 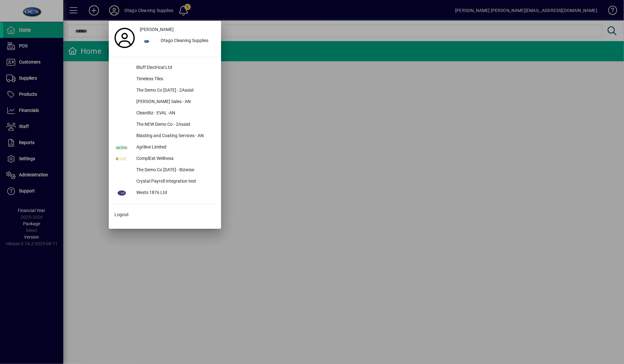 I want to click on button: Timeless Tiles, so click(x=165, y=79).